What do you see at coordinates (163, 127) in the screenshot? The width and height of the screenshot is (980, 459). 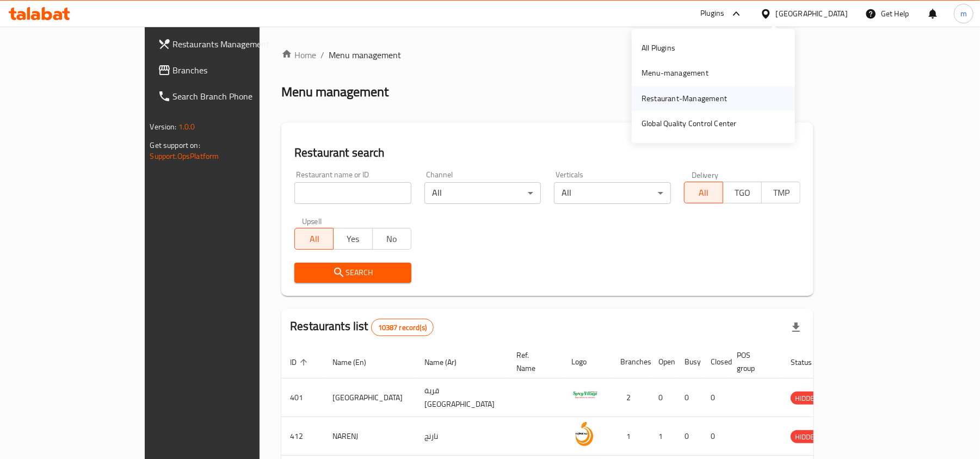 I see `span: Version:` at bounding box center [163, 127].